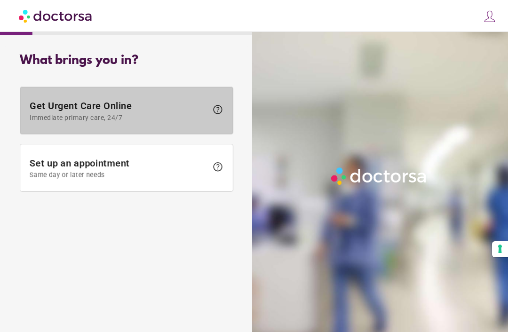 This screenshot has width=508, height=332. I want to click on img: Logo-Doctorsa-trans-White-partial-flat.png, so click(379, 176).